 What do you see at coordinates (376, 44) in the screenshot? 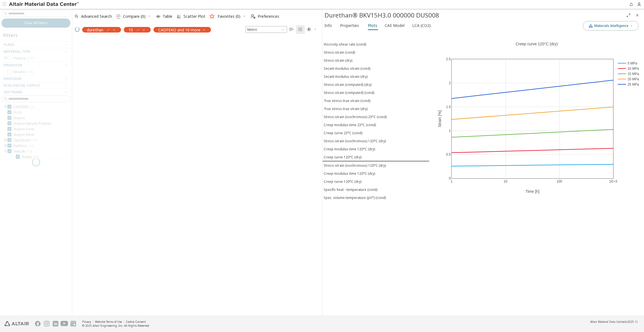
I see `button: Viscosity-shear rate (cond)` at bounding box center [376, 44].